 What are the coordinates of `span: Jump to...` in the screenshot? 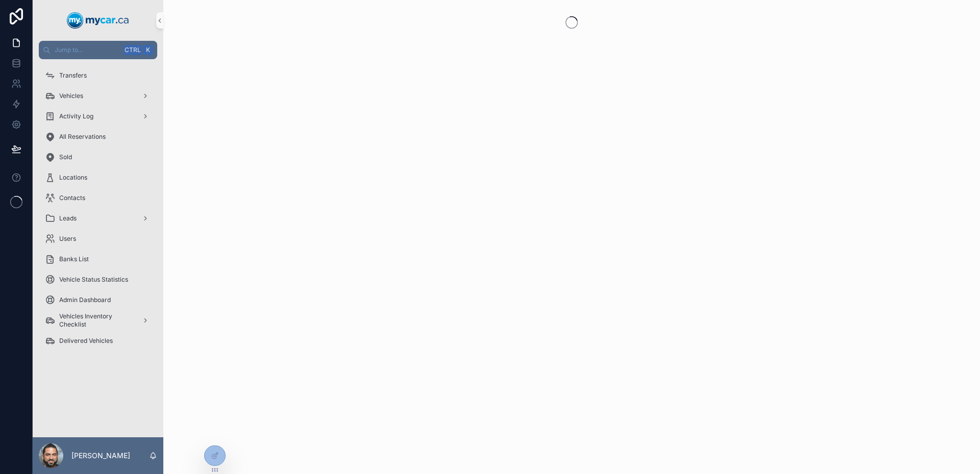 It's located at (87, 50).